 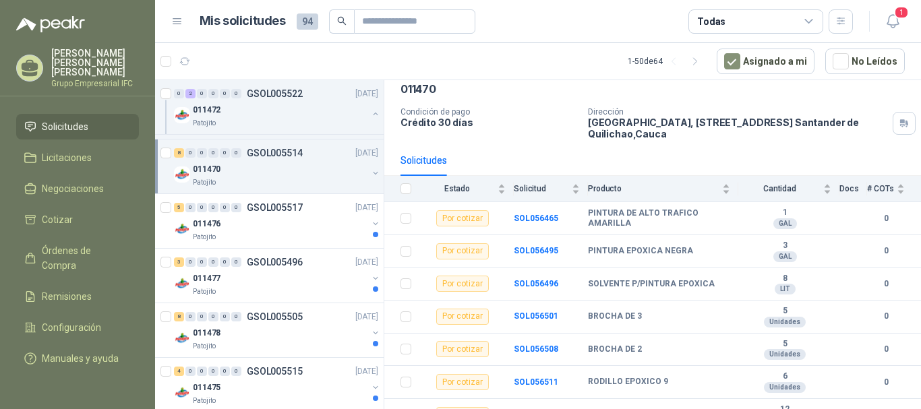 What do you see at coordinates (78, 258) in the screenshot?
I see `a: Órdenes de Compra` at bounding box center [78, 258].